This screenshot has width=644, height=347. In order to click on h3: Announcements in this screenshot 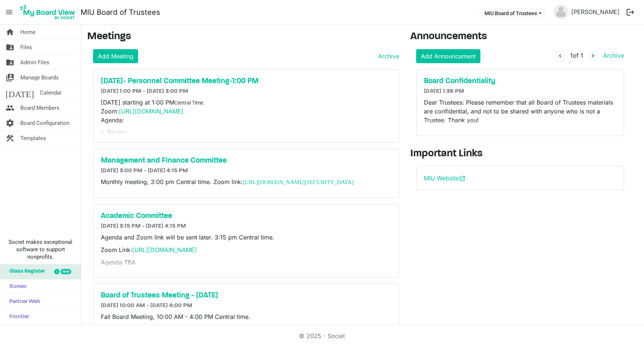, I will do `click(520, 37)`.